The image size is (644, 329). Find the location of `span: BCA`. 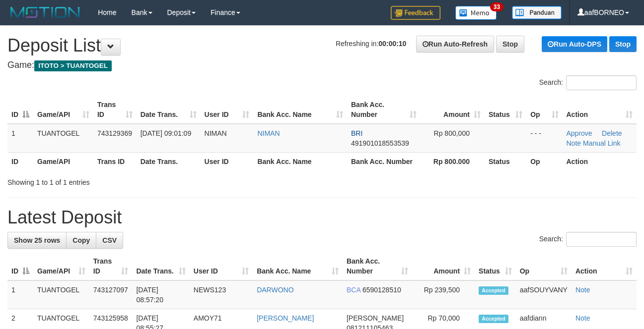

span: BCA is located at coordinates (353, 290).